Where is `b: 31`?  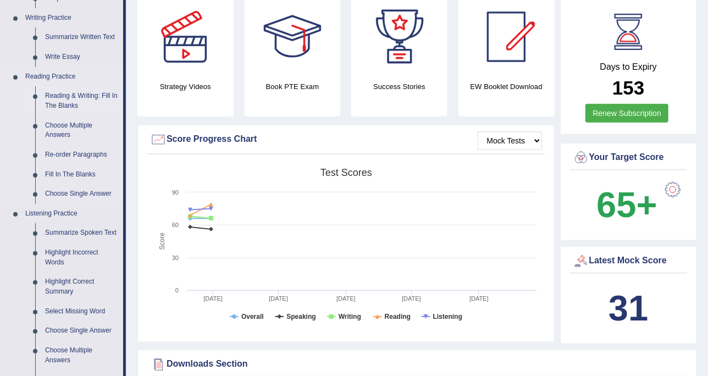
b: 31 is located at coordinates (629, 308).